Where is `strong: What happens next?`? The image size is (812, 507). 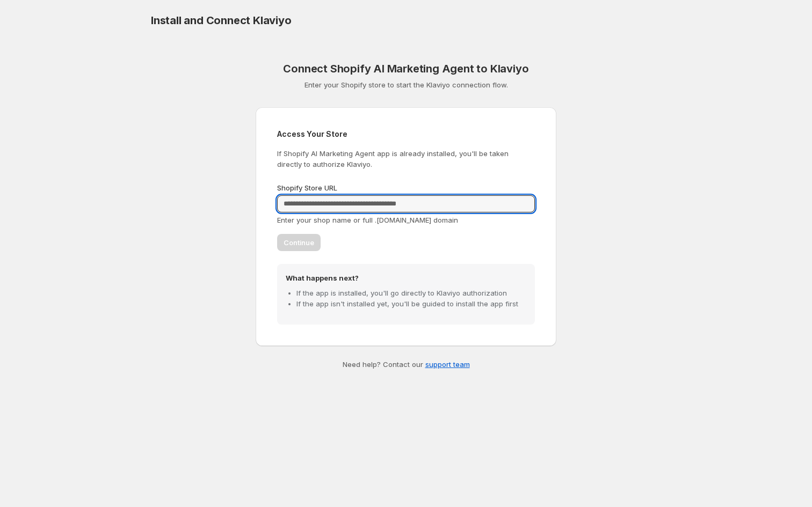
strong: What happens next? is located at coordinates (322, 278).